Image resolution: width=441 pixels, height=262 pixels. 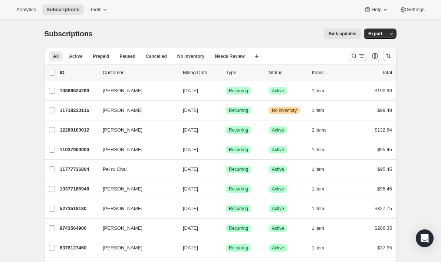 I want to click on button: Customize table column order and visibility, so click(x=375, y=56).